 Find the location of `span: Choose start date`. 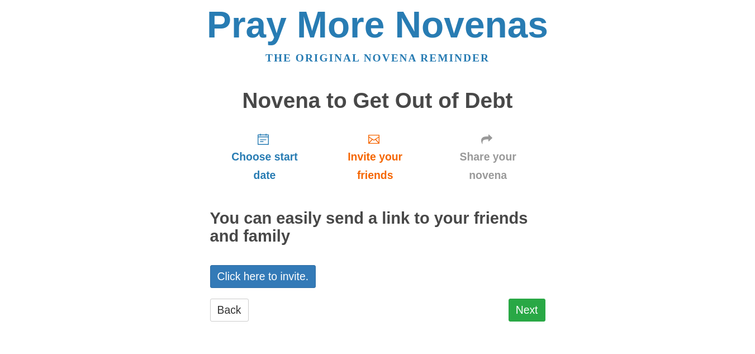

span: Choose start date is located at coordinates (265, 166).